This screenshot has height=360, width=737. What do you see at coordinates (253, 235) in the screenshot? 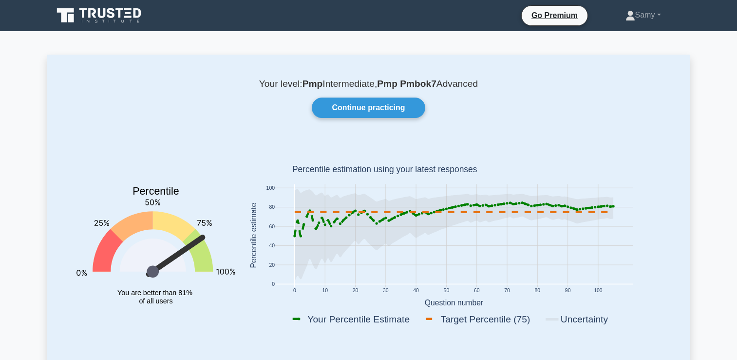
I see `text: Percentile estimate` at bounding box center [253, 235].